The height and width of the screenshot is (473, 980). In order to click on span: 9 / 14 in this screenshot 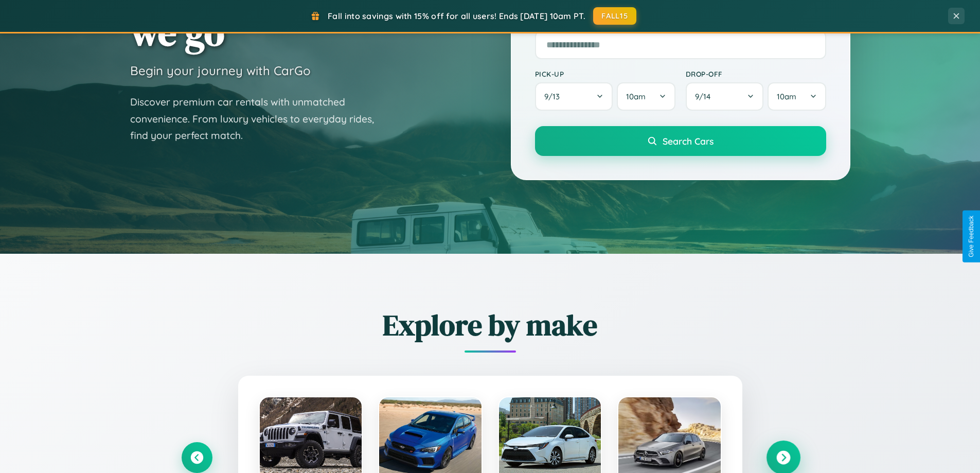, I will do `click(705, 97)`.